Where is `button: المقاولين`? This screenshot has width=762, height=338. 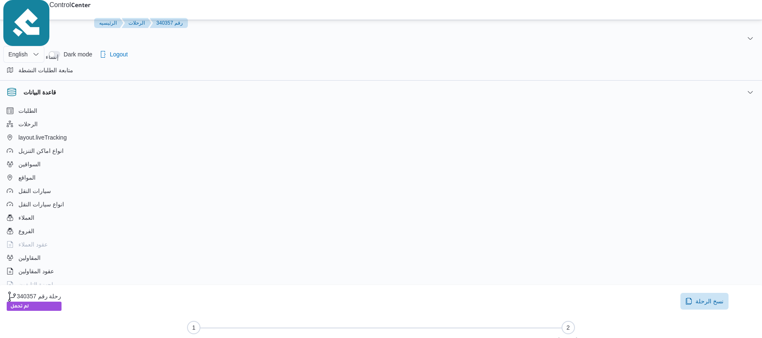 button: المقاولين is located at coordinates (87, 258).